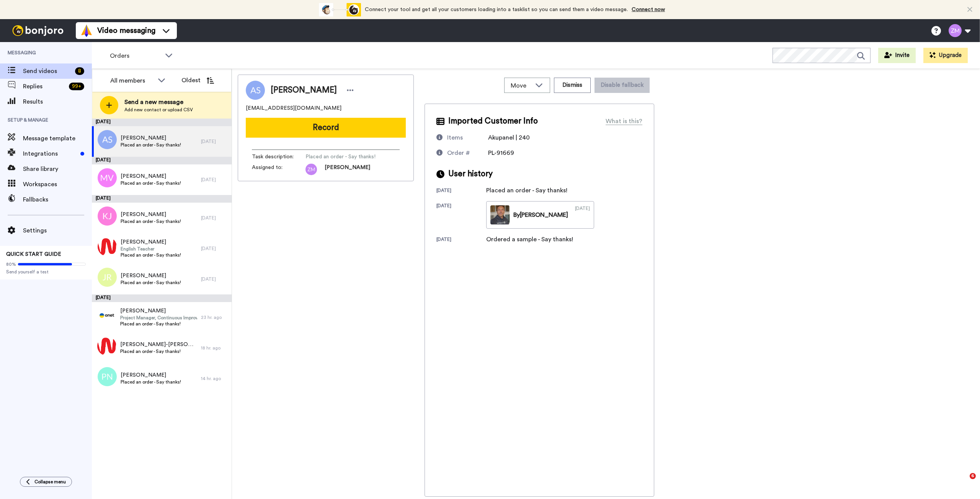 This screenshot has height=499, width=980. Describe the element at coordinates (973, 477) in the screenshot. I see `span: 6` at that location.